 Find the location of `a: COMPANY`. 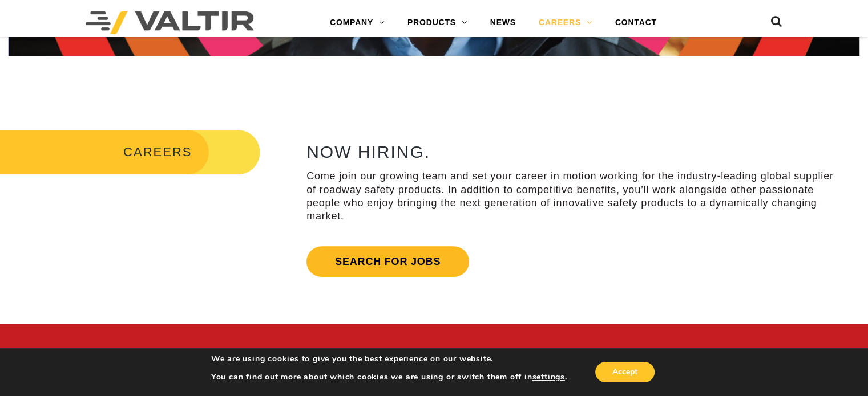

a: COMPANY is located at coordinates (357, 22).